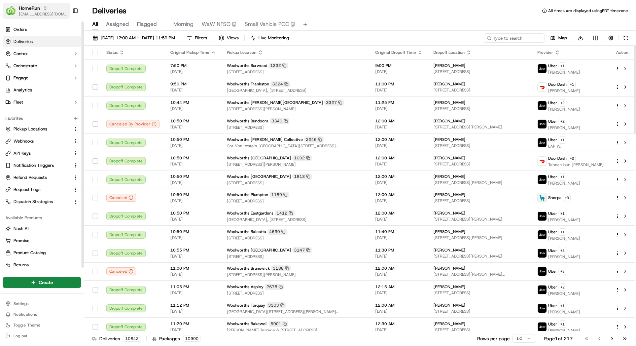 The image size is (636, 346). What do you see at coordinates (275, 287) in the screenshot?
I see `div: 2678` at bounding box center [275, 287].